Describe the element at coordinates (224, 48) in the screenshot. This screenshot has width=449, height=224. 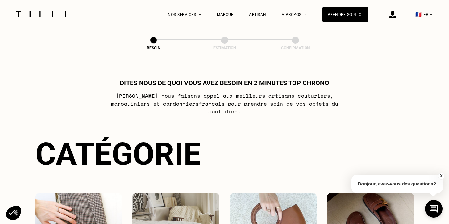
I see `div: Estimation` at that location.